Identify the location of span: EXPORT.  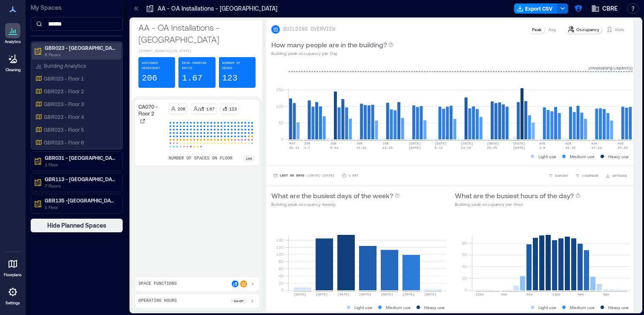
(562, 175).